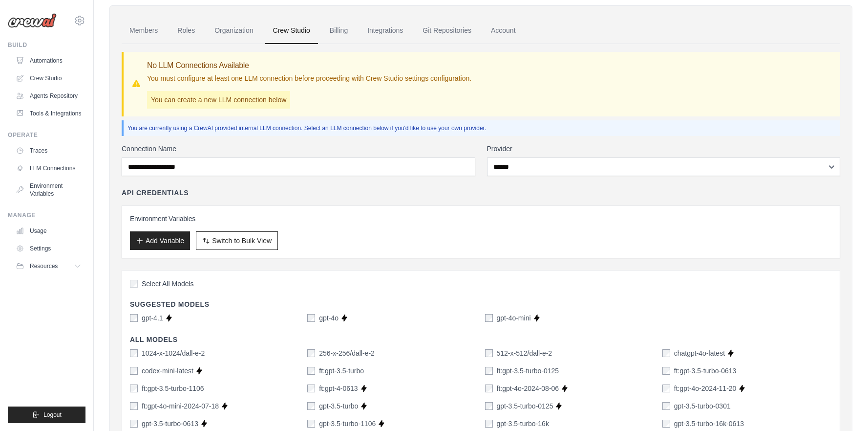  Describe the element at coordinates (48, 61) in the screenshot. I see `a: Automations` at that location.